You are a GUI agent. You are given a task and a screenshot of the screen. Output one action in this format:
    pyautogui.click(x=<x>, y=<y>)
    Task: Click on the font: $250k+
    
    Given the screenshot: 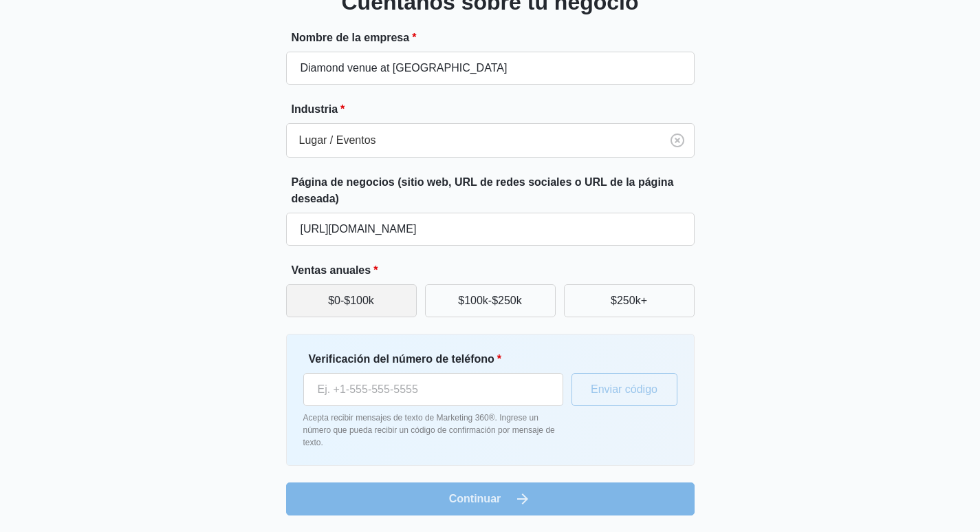 What is the action you would take?
    pyautogui.click(x=629, y=300)
    